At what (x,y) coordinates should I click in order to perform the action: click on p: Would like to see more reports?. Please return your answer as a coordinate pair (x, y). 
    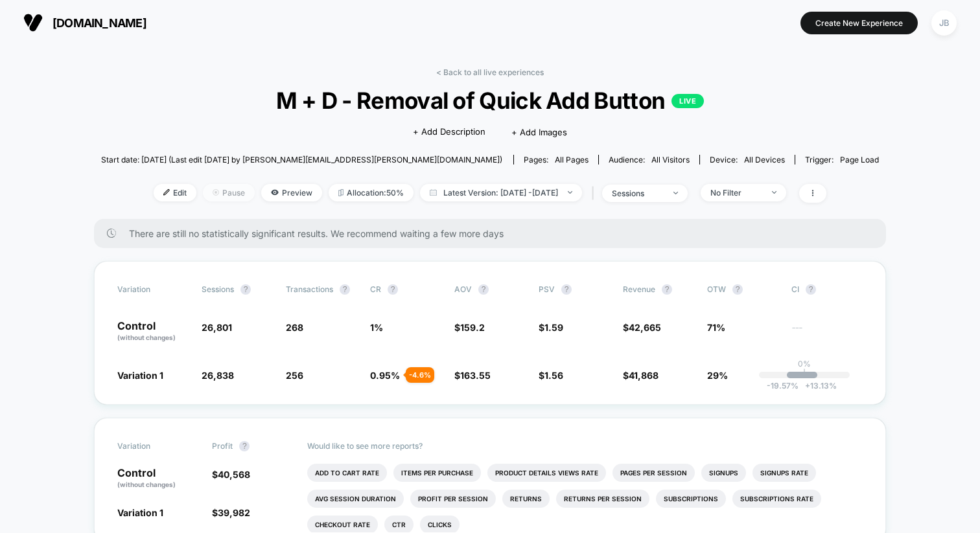
    Looking at the image, I should click on (585, 446).